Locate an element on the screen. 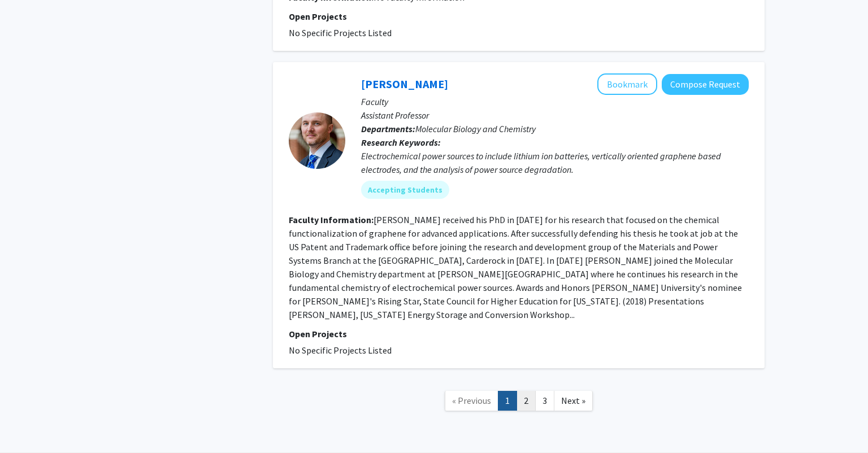 Image resolution: width=868 pixels, height=453 pixels. a: Previous Page is located at coordinates (471, 401).